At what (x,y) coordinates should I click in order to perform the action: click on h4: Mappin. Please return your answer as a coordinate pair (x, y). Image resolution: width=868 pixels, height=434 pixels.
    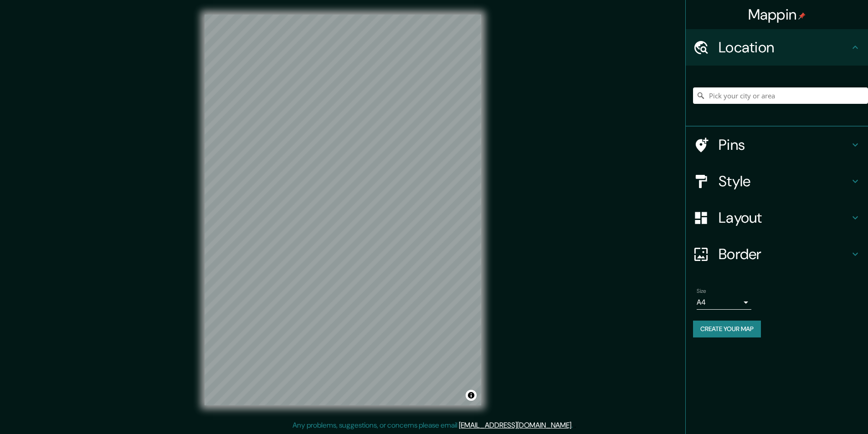
    Looking at the image, I should click on (777, 15).